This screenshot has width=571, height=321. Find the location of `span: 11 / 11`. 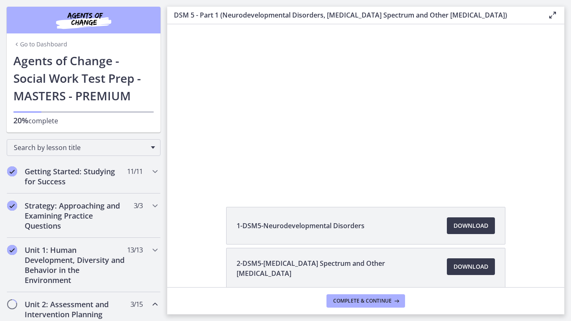

span: 11 / 11 is located at coordinates (135, 171).